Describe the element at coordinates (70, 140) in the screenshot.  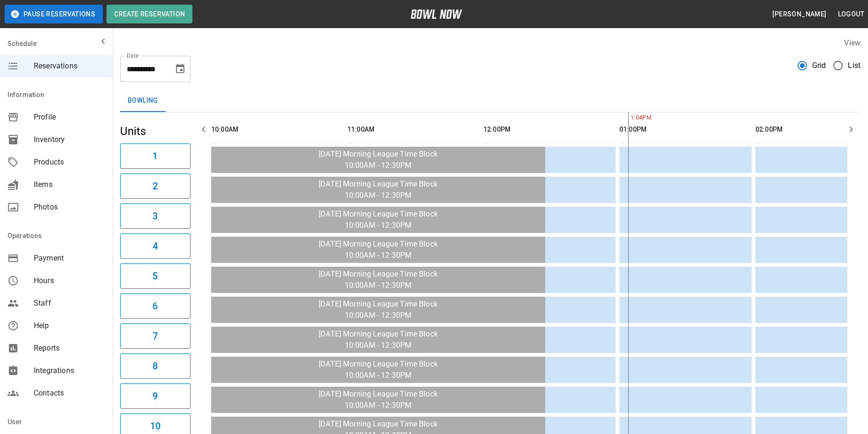
I see `span: Inventory` at that location.